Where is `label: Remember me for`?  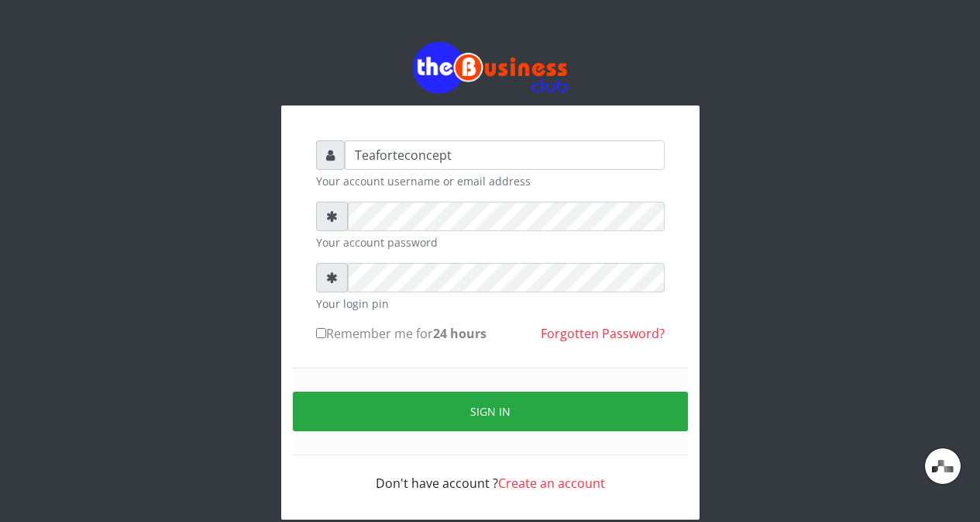
label: Remember me for is located at coordinates (401, 333).